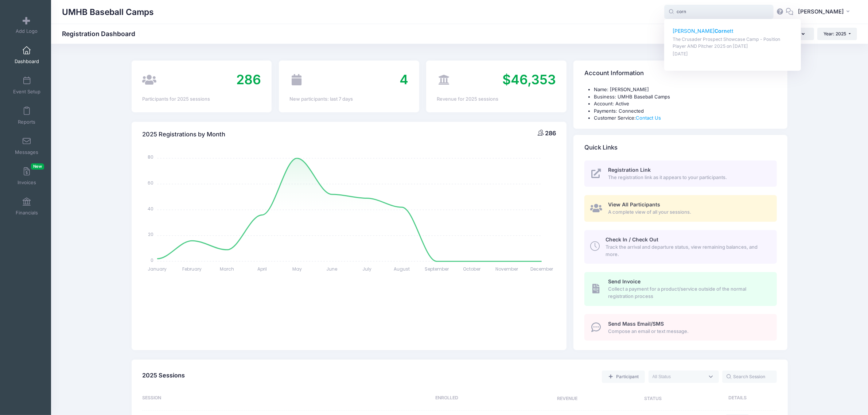 The height and width of the screenshot is (415, 868). Describe the element at coordinates (27, 92) in the screenshot. I see `span: Event Setup` at that location.